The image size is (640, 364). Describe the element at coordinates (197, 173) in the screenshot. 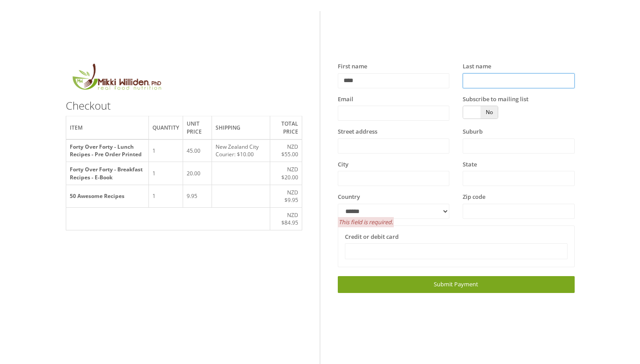

I see `td: 20.00` at that location.